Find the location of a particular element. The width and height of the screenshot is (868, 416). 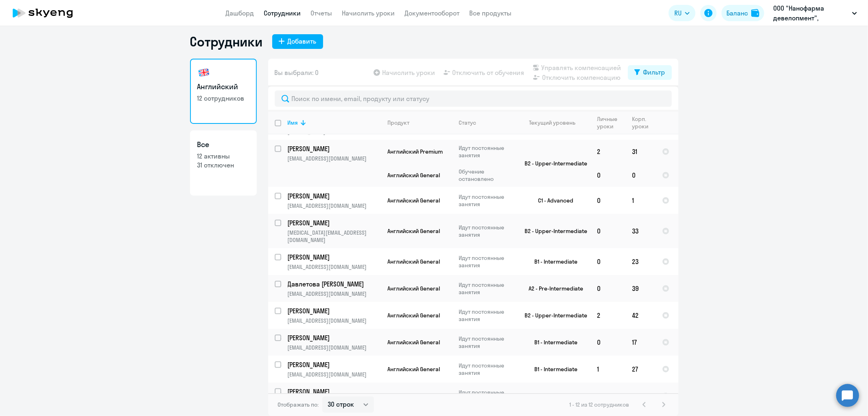

td: 2 is located at coordinates (608, 315).